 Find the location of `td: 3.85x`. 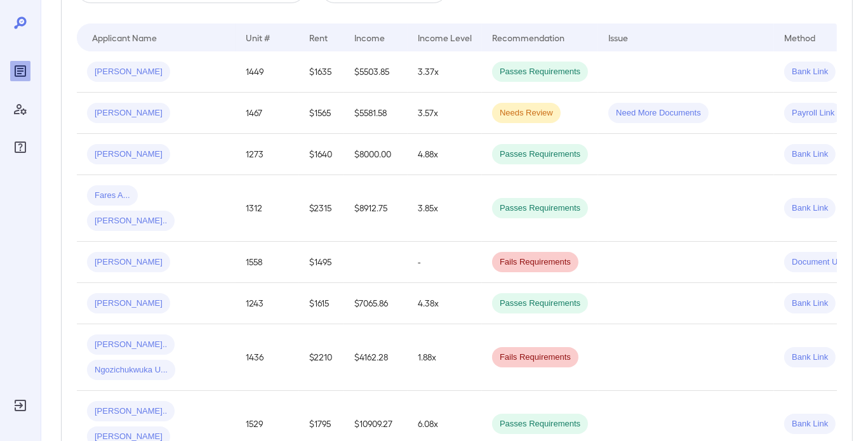

td: 3.85x is located at coordinates (445, 209).